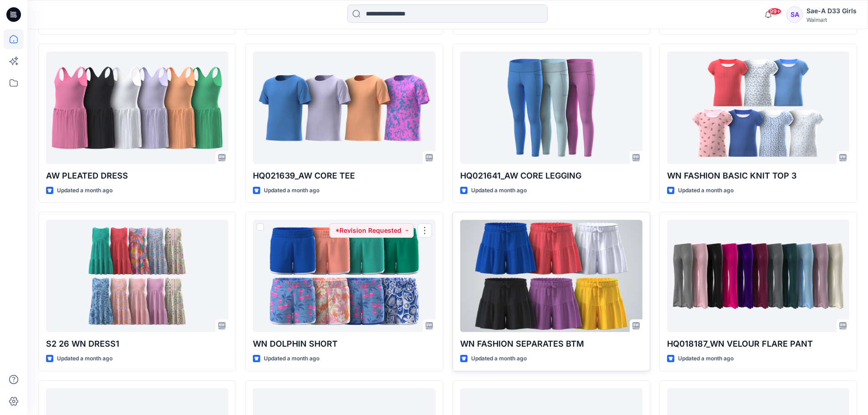 The image size is (868, 415). I want to click on div: SA, so click(795, 14).